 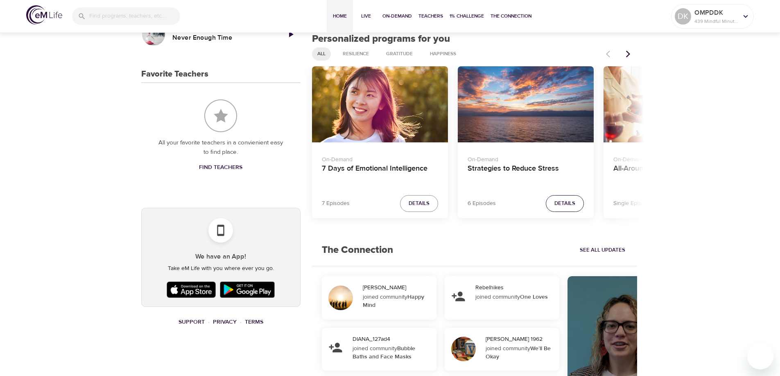 What do you see at coordinates (191, 290) in the screenshot?
I see `img: Apple App Store` at bounding box center [191, 290].